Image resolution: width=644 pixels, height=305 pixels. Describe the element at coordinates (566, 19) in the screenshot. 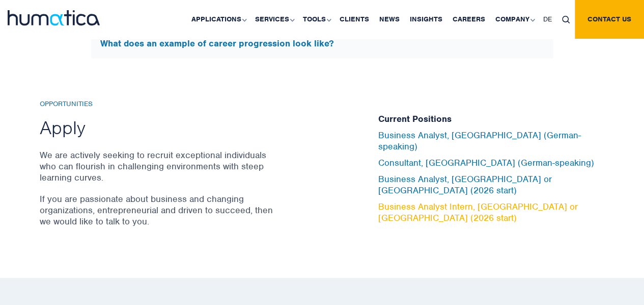

I see `img: search_icon` at that location.